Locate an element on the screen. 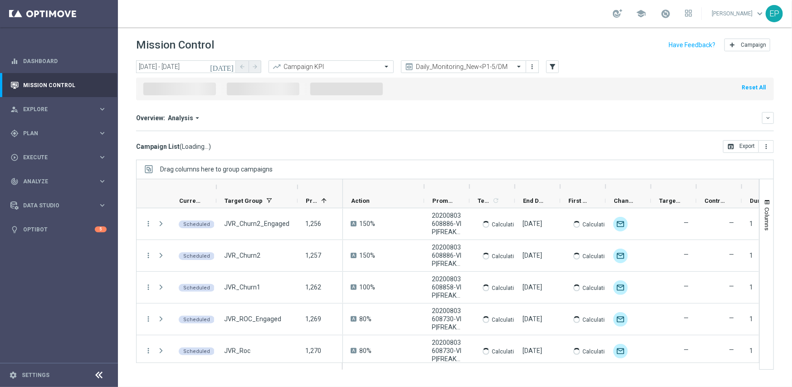 The width and height of the screenshot is (792, 387). i: arrow_drop_down is located at coordinates (197, 118).